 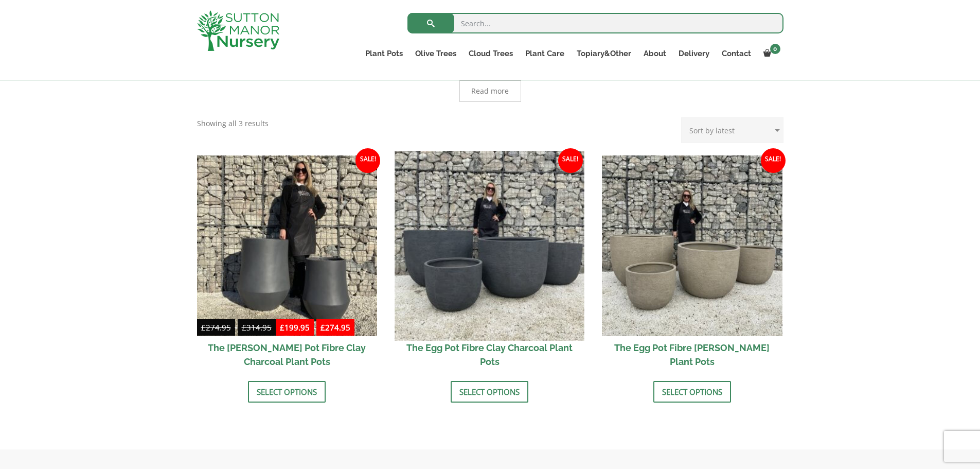 I want to click on a: About, so click(x=655, y=53).